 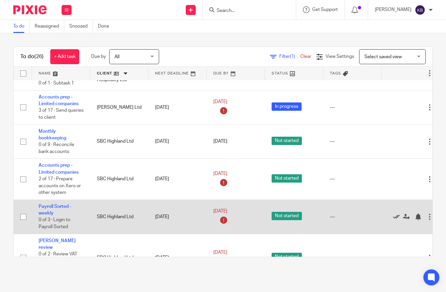 What do you see at coordinates (56, 148) in the screenshot?
I see `span: 0 of 9 · Reconcile bank accounts` at bounding box center [56, 148].